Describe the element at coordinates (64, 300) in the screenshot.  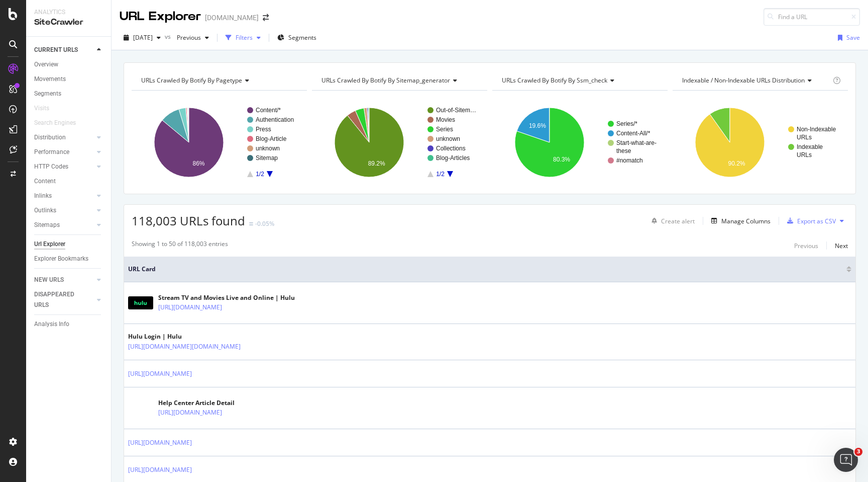
I see `a: DISAPPEARED URLS` at that location.